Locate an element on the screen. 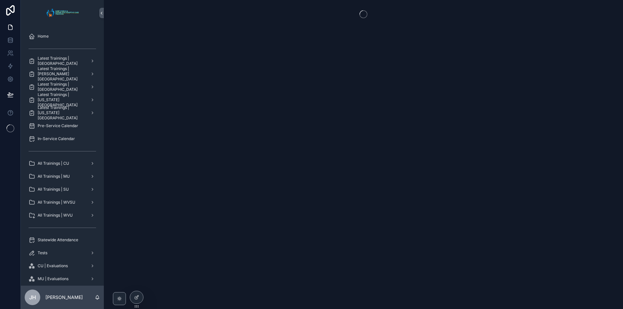 Image resolution: width=623 pixels, height=309 pixels. span: Pre-Service Calendar is located at coordinates (58, 126).